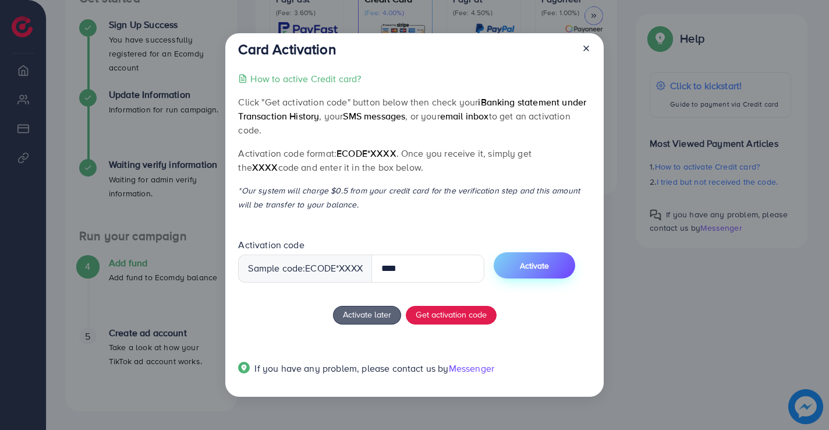  What do you see at coordinates (320, 268) in the screenshot?
I see `span: ecode` at bounding box center [320, 268].